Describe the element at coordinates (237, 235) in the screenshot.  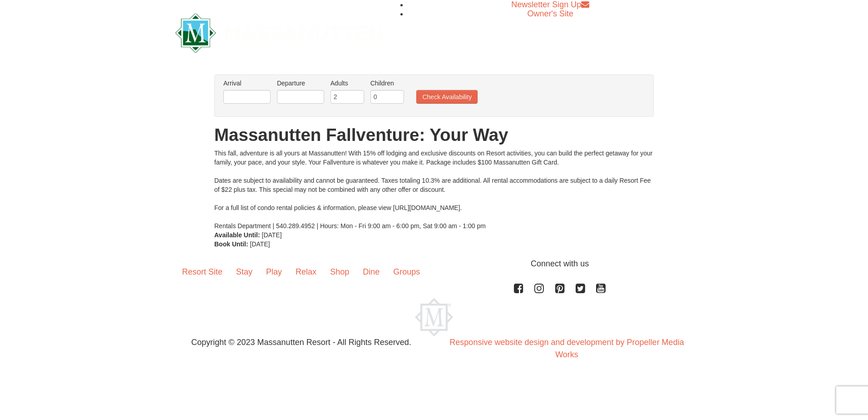
I see `strong: Available Until:` at that location.